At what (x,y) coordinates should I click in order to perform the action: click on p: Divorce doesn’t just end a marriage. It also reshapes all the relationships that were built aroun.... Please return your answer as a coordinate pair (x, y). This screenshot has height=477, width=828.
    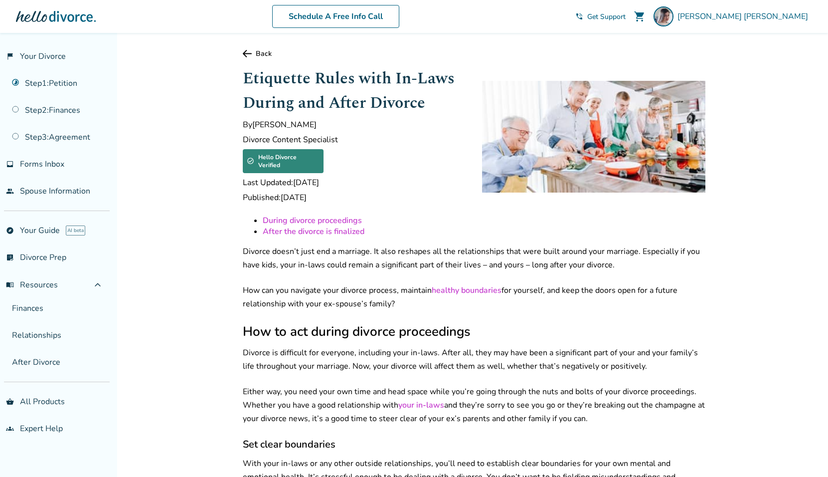
    Looking at the image, I should click on (474, 258).